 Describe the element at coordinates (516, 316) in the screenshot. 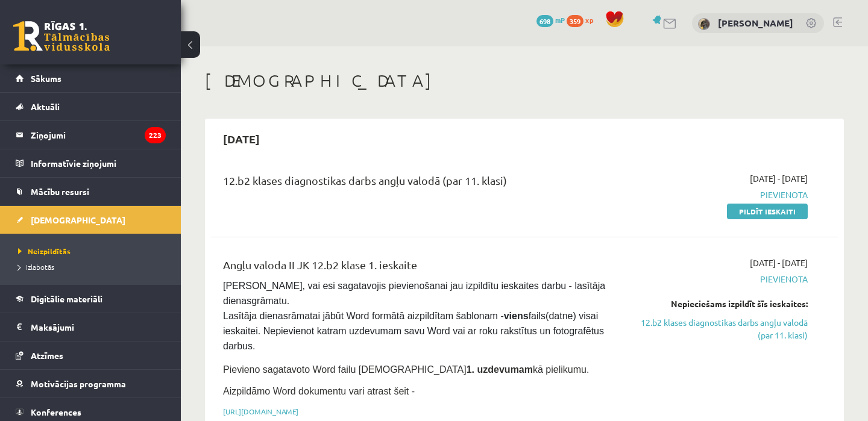

I see `strong: viens` at that location.